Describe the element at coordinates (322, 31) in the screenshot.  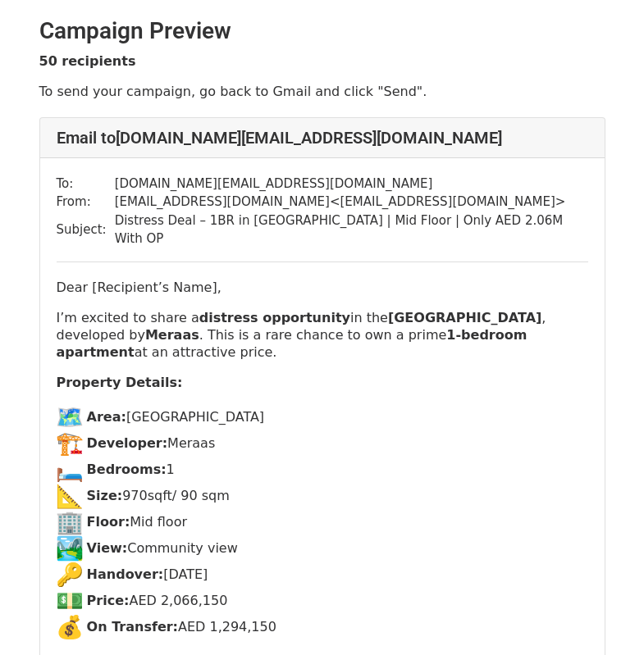
I see `h2: Campaign Preview` at that location.